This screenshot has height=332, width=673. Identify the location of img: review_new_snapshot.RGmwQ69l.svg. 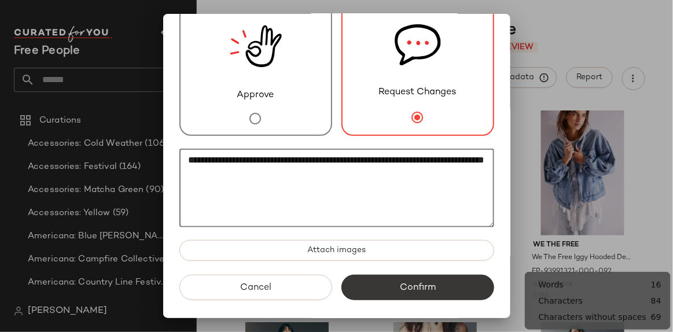
(256, 46).